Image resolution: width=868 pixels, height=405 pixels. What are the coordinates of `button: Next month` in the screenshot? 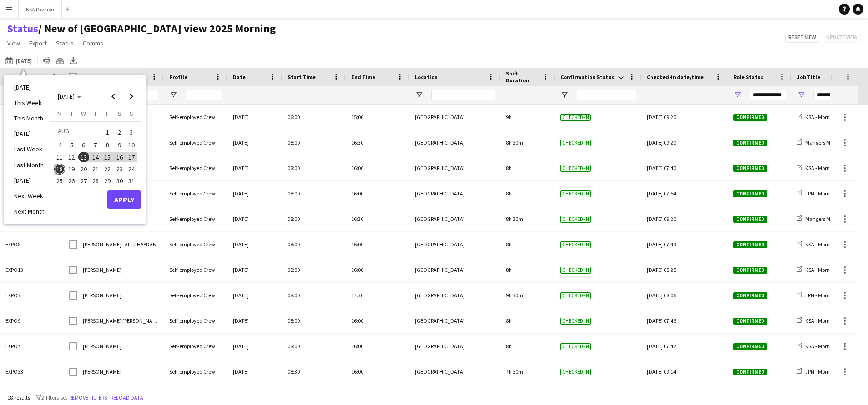 It's located at (132, 96).